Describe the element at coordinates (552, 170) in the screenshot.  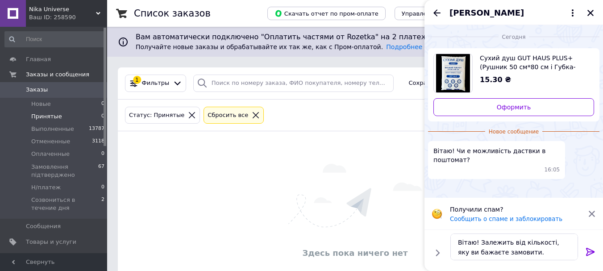
I see `span: 16:05 12.09.2025` at that location.